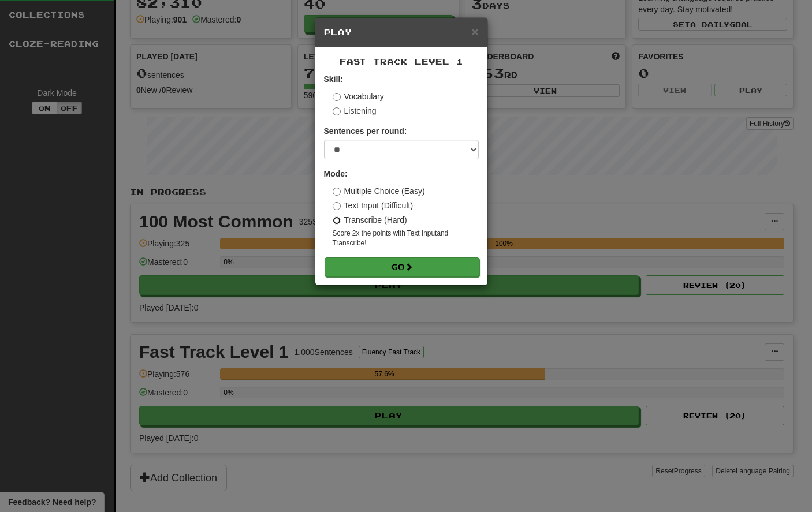 Image resolution: width=812 pixels, height=512 pixels. What do you see at coordinates (474, 31) in the screenshot?
I see `button: Close` at bounding box center [474, 31].